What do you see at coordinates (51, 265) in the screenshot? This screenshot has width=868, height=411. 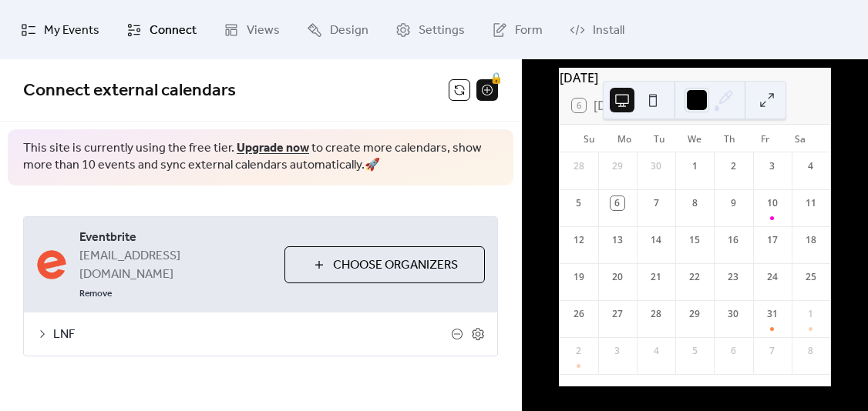 I see `img: eventbrite` at bounding box center [51, 265].